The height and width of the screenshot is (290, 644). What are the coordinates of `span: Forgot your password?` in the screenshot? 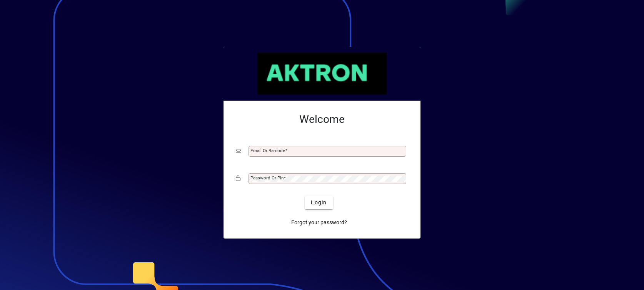 It's located at (319, 222).